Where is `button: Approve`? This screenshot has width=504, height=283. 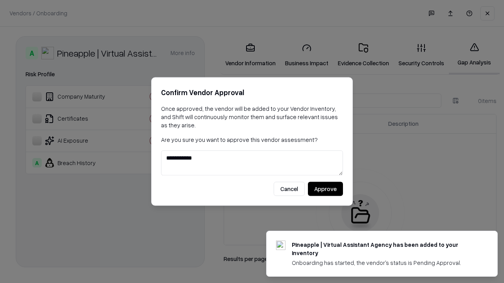 button: Approve is located at coordinates (325, 189).